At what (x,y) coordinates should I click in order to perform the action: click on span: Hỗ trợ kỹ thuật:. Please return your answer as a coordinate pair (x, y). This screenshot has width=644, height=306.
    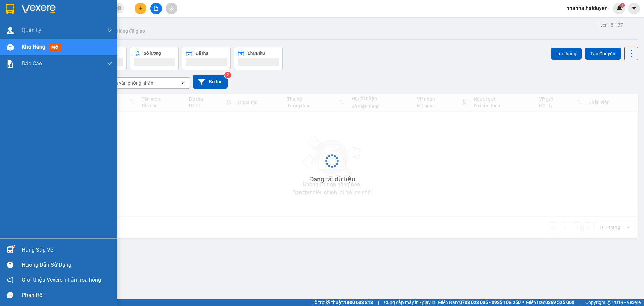
    Looking at the image, I should click on (342, 302).